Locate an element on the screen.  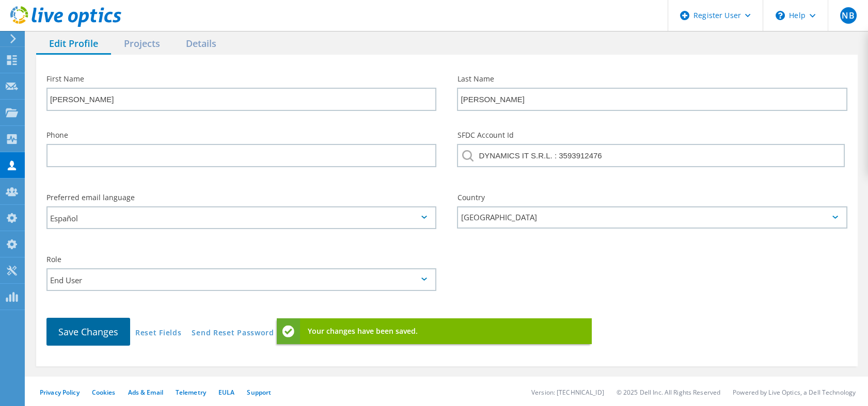
a: Ads & Email is located at coordinates (146, 392).